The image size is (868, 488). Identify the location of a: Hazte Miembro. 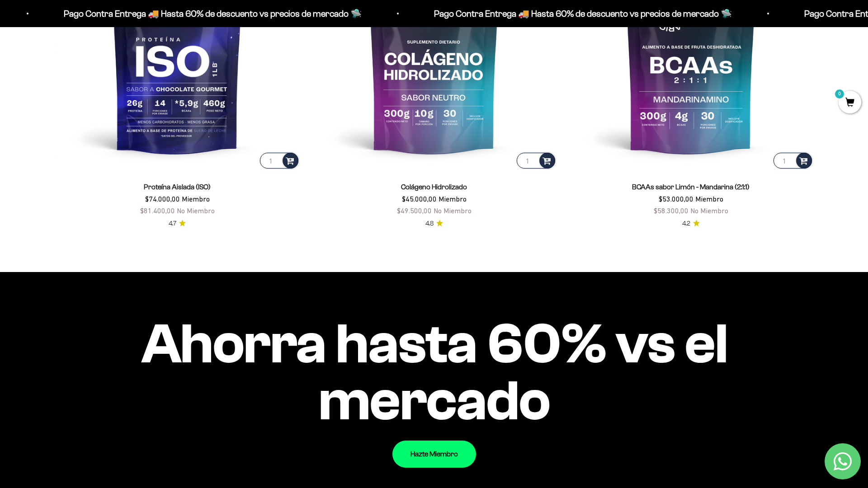
(434, 454).